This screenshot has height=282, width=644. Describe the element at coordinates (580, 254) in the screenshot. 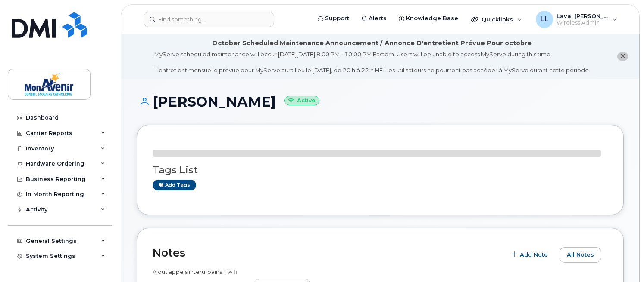

I see `span: All Notes` at that location.